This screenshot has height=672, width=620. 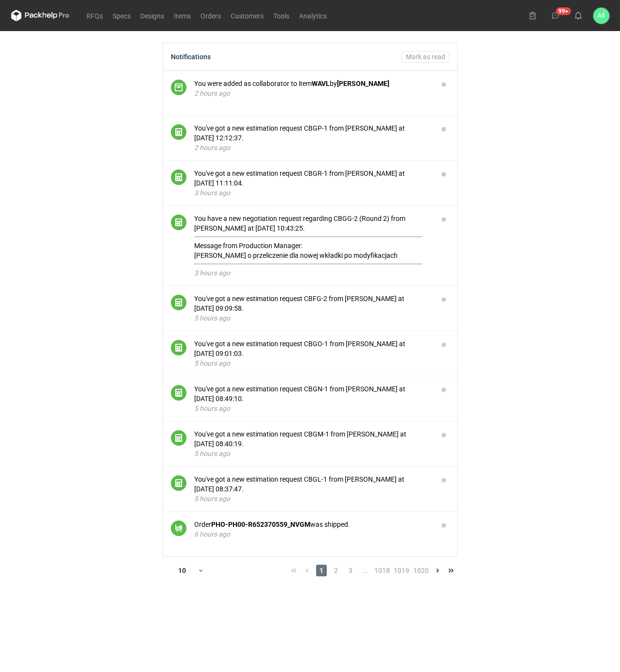 What do you see at coordinates (152, 16) in the screenshot?
I see `a: Designs` at bounding box center [152, 16].